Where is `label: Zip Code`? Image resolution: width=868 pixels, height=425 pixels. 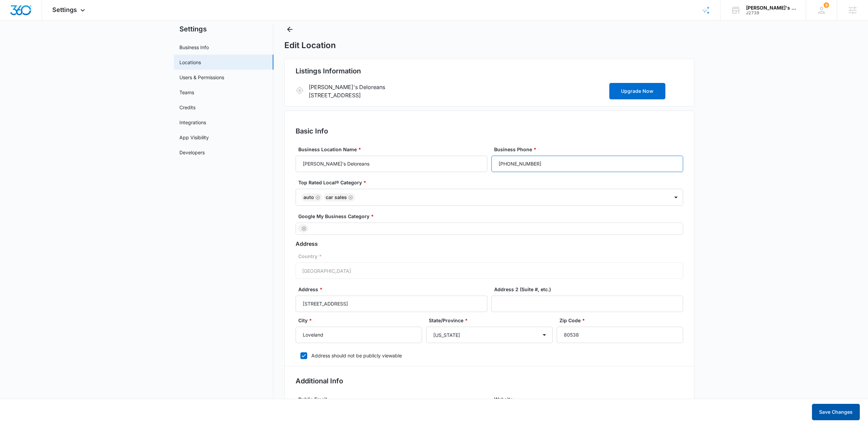
label: Zip Code is located at coordinates (622, 320).